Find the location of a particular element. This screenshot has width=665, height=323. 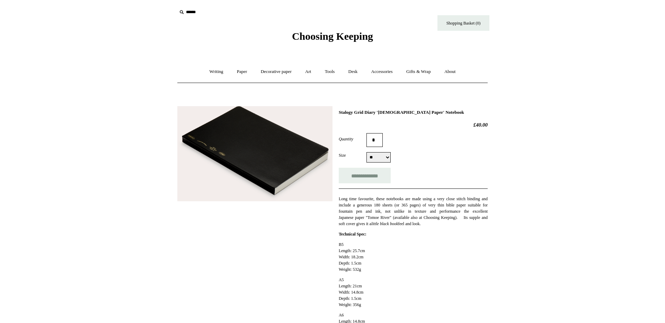

strong: Technical Spec: is located at coordinates (353, 234).